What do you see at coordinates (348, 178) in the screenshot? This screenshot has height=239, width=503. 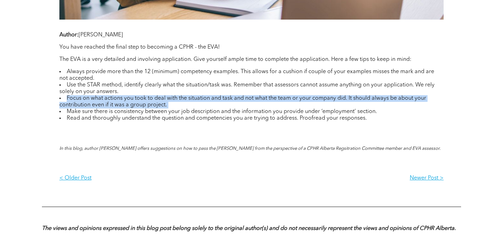 I see `p: Newer Post >` at bounding box center [348, 178].